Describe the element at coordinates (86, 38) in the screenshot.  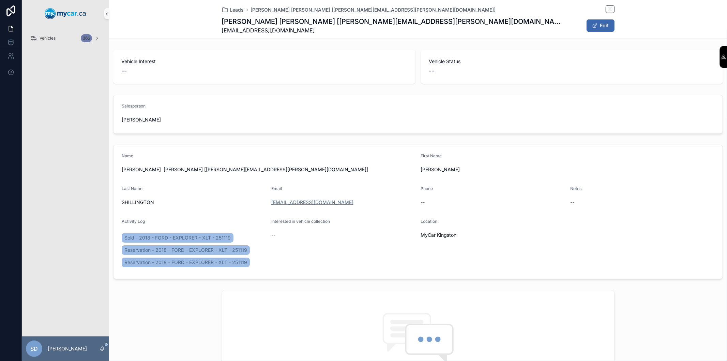
I see `div: 366` at that location.